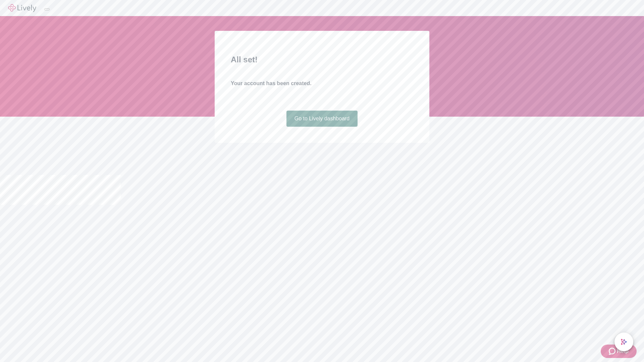 This screenshot has height=362, width=644. Describe the element at coordinates (613, 351) in the screenshot. I see `svg: Zendesk support icon` at that location.